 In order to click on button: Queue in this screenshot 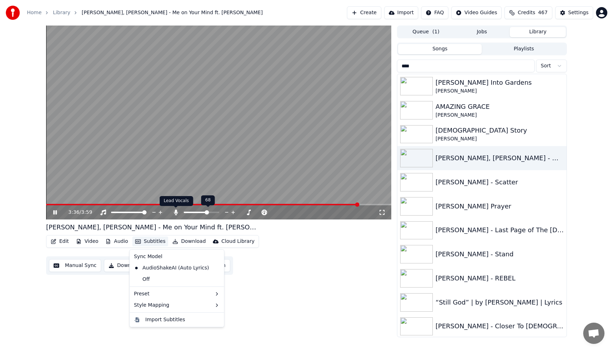, I will do `click(426, 32)`.